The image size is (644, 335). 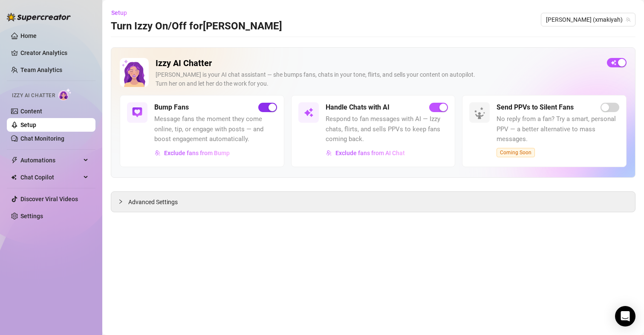 I want to click on span: Setup, so click(x=119, y=13).